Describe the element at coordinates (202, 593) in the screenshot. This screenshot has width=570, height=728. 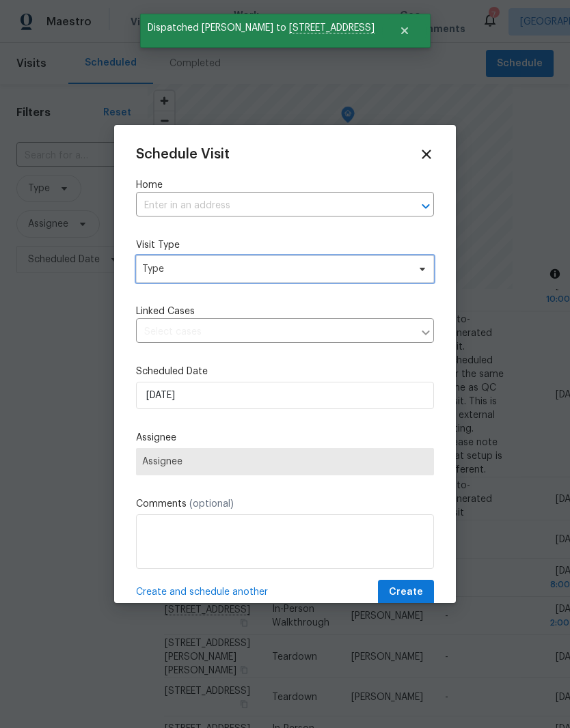
I see `span: Create and schedule another` at that location.